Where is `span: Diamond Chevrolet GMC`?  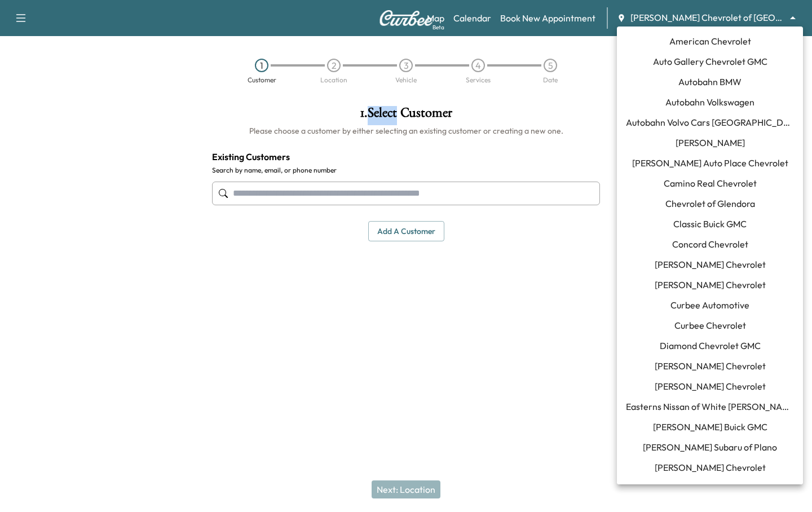
span: Diamond Chevrolet GMC is located at coordinates (710, 346).